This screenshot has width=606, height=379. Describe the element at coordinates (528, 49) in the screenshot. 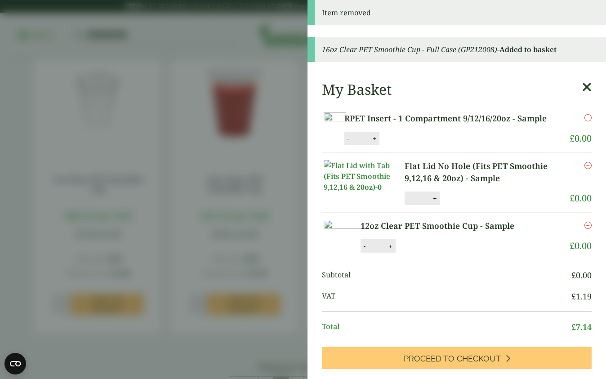

I see `strong: Added to basket` at that location.